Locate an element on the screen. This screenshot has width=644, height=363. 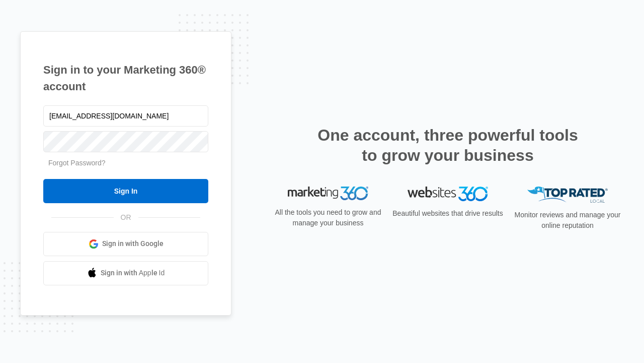
img: Websites 360 is located at coordinates (448, 193).